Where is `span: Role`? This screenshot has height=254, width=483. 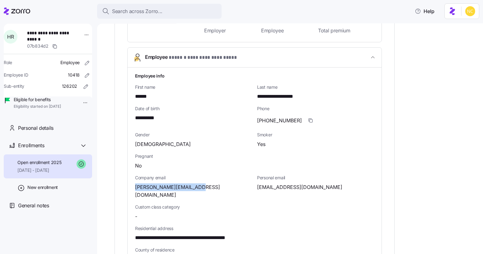 span: Role is located at coordinates (8, 63).